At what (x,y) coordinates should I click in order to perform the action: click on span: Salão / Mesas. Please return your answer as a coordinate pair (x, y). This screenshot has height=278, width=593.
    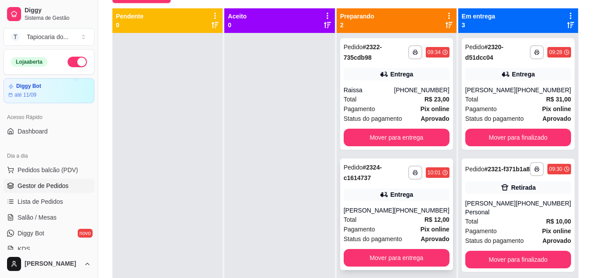
    Looking at the image, I should click on (37, 217).